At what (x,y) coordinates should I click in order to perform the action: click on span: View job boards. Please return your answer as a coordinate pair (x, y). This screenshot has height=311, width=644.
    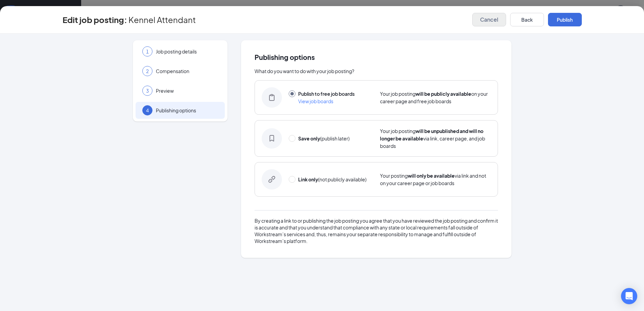
    Looking at the image, I should click on (316, 101).